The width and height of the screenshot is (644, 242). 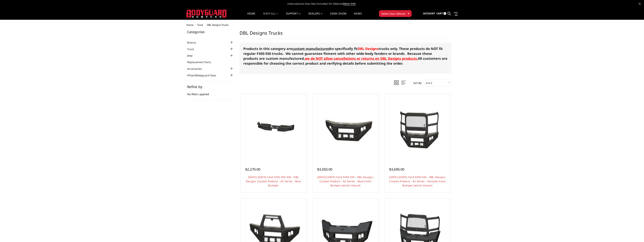 I want to click on a: DBL Designs, so click(x=368, y=49).